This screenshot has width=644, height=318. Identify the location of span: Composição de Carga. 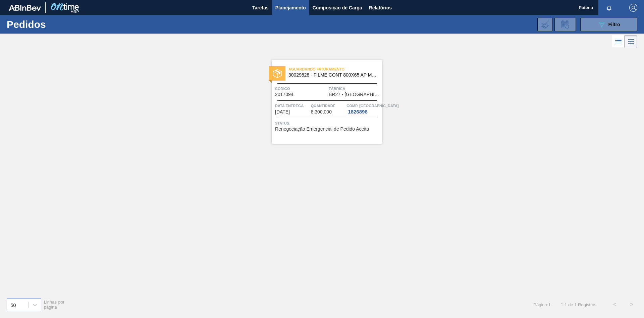
(337, 8).